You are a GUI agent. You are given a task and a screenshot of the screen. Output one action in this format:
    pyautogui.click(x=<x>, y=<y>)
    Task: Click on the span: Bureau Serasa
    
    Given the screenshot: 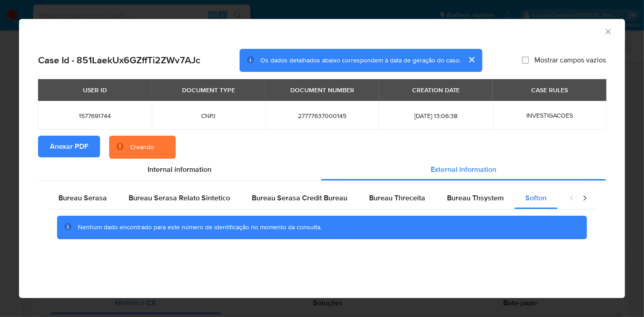 What is the action you would take?
    pyautogui.click(x=82, y=198)
    